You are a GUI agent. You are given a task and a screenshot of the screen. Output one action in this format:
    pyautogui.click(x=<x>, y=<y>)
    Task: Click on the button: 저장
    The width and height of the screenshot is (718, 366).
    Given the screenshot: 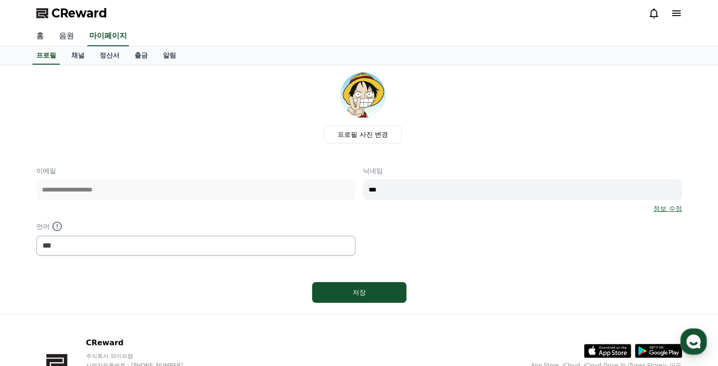 What is the action you would take?
    pyautogui.click(x=359, y=293)
    